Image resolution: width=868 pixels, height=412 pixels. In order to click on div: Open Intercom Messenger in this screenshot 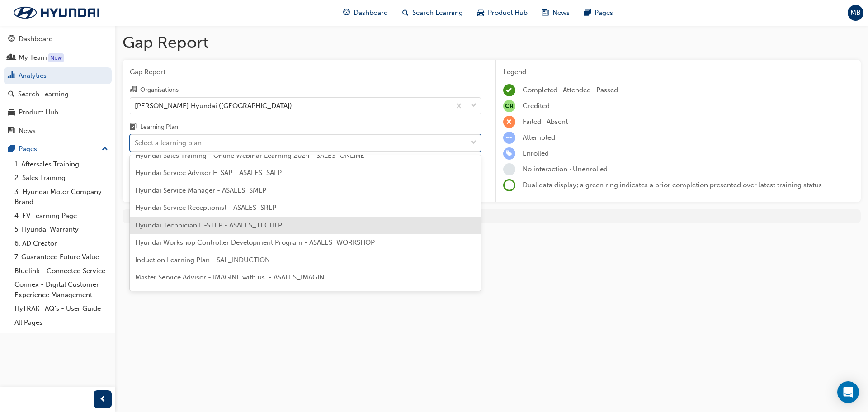, I will do `click(848, 392)`.